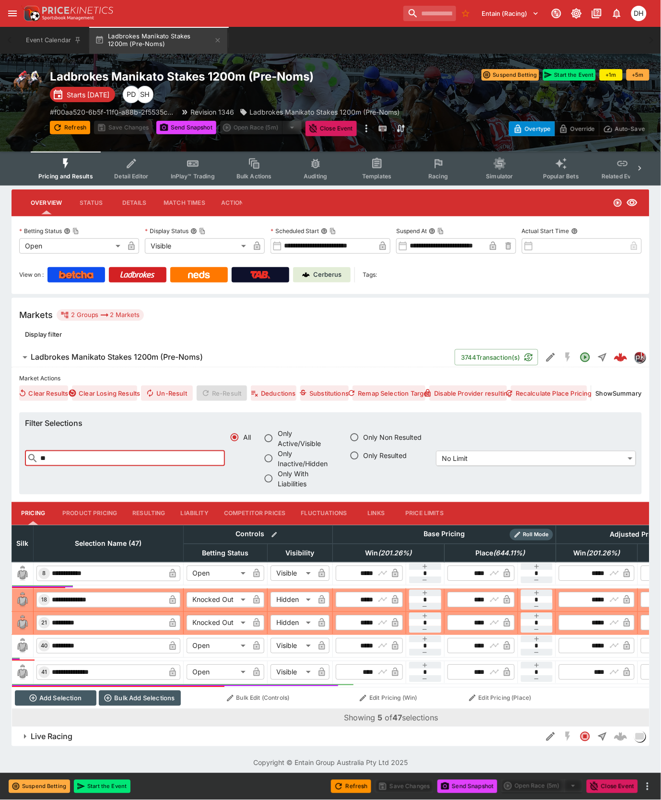 This screenshot has width=661, height=800. Describe the element at coordinates (500, 553) in the screenshot. I see `span: Place(644.11%)` at that location.